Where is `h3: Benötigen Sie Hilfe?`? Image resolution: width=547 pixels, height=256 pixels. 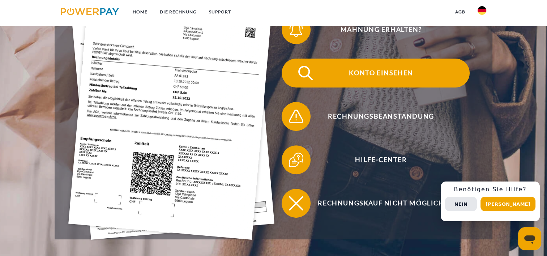 h3: Benötigen Sie Hilfe? is located at coordinates (491, 190).